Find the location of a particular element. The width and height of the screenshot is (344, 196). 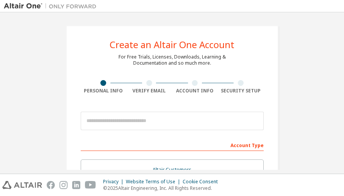

div: Create an Altair One Account is located at coordinates (172, 45).